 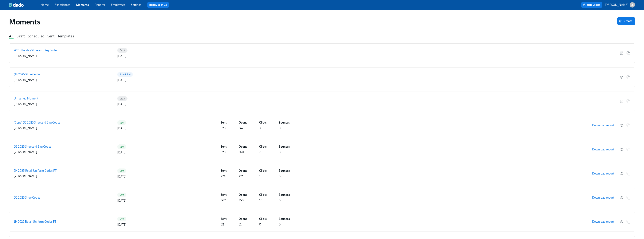 What do you see at coordinates (44, 4) in the screenshot?
I see `a: Home` at bounding box center [44, 4].